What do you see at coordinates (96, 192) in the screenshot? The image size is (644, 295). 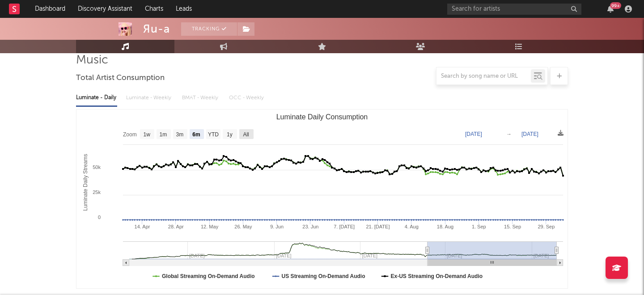 I see `text: 25k` at bounding box center [96, 192].